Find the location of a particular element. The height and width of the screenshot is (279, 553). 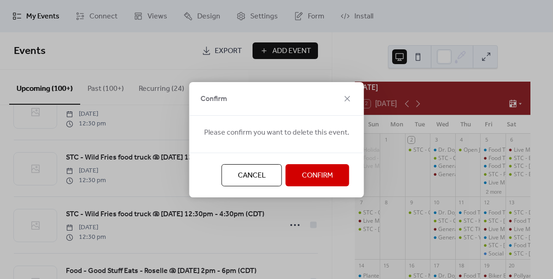

button: Cancel is located at coordinates (251, 175).